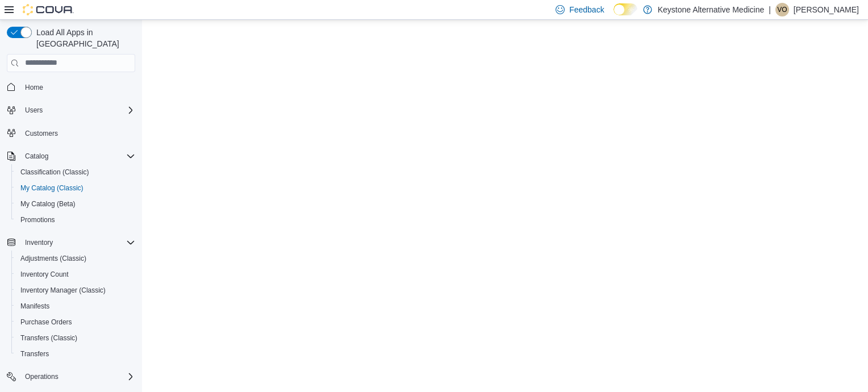 The height and width of the screenshot is (392, 868). I want to click on button: Transfers (Classic), so click(76, 338).